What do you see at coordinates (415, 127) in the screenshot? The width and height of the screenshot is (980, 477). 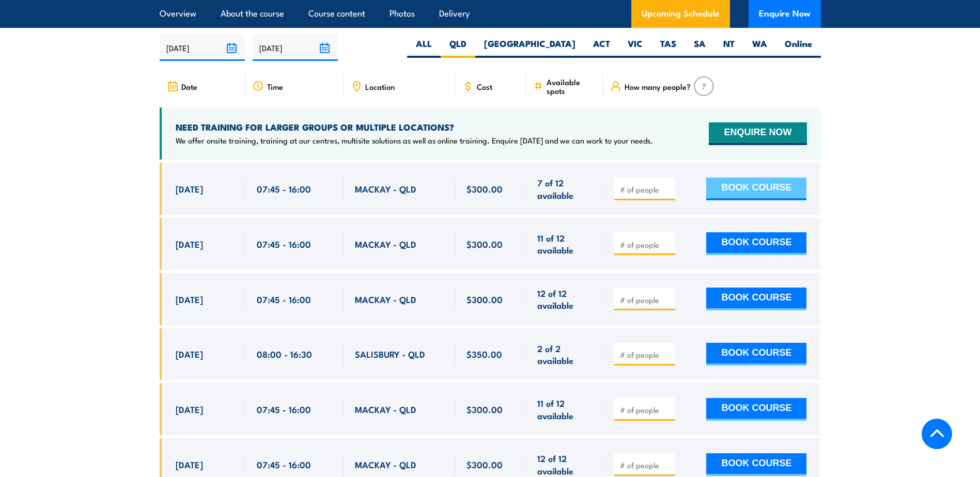 I see `h4: NEED TRAINING FOR LARGER GROUPS OR MULTIPLE LOCATIONS?` at bounding box center [415, 127].